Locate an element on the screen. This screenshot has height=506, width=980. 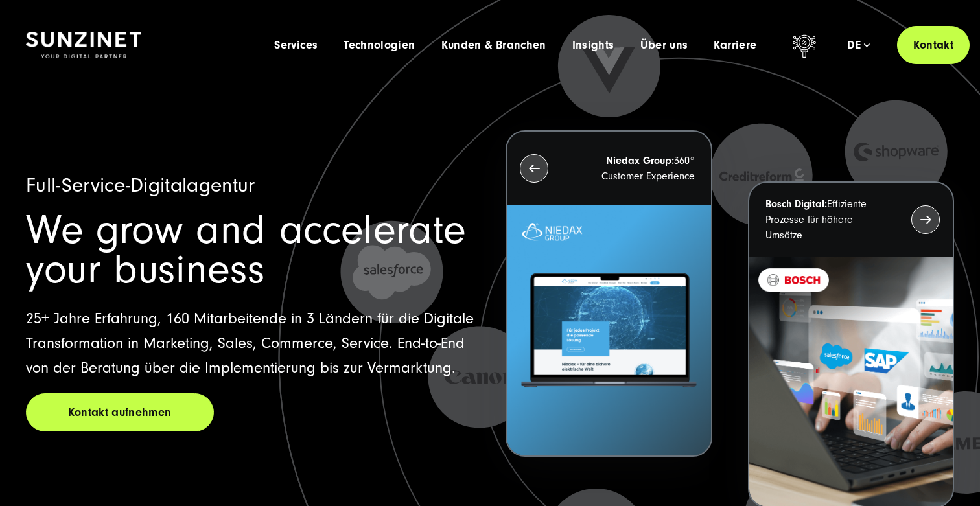
p: Effiziente Prozesse für höhere Umsätze is located at coordinates (826, 220).